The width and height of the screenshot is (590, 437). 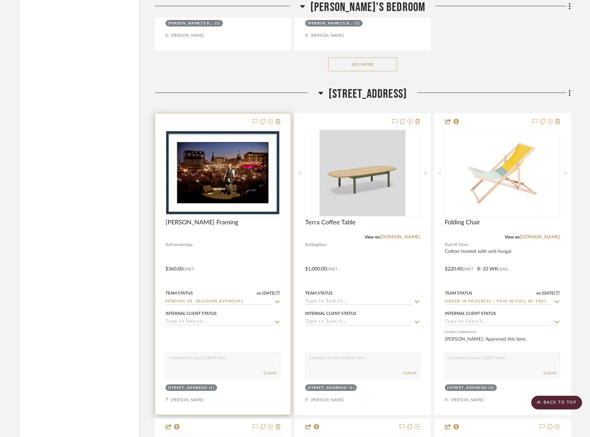 I want to click on span: Terra Coffee Table, so click(x=330, y=223).